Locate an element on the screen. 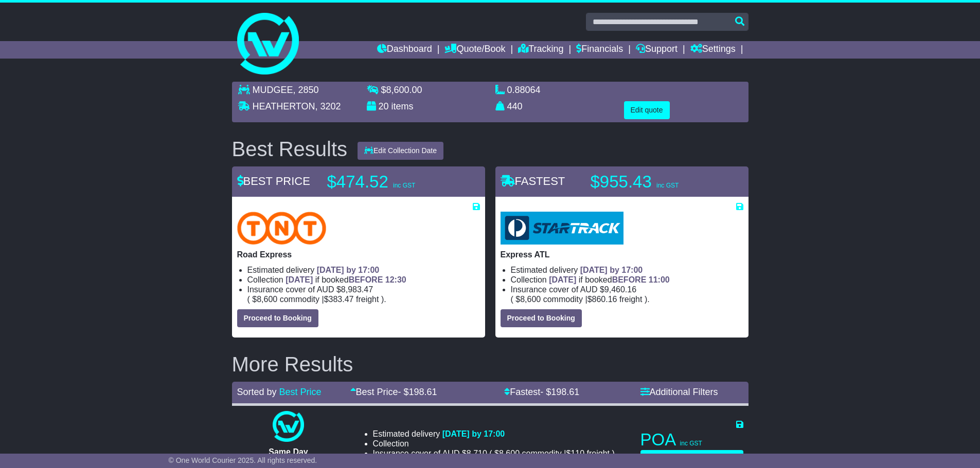 Image resolution: width=980 pixels, height=468 pixels. a: Fastest- $198.61 is located at coordinates (542, 392).